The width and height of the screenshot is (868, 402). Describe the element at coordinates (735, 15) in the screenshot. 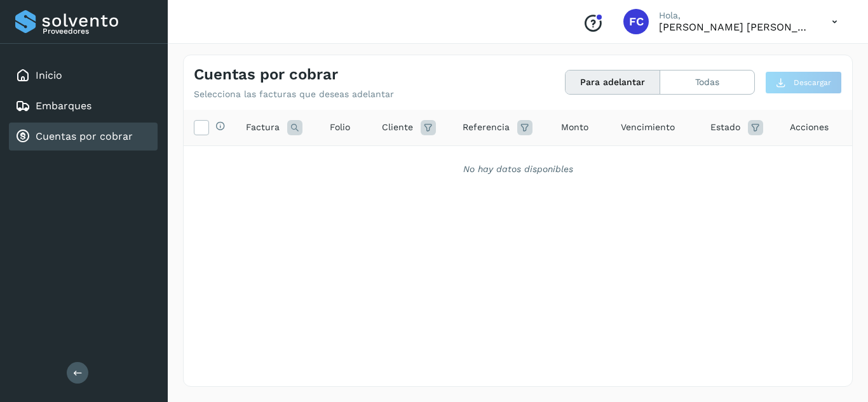

I see `p: Hola,` at that location.